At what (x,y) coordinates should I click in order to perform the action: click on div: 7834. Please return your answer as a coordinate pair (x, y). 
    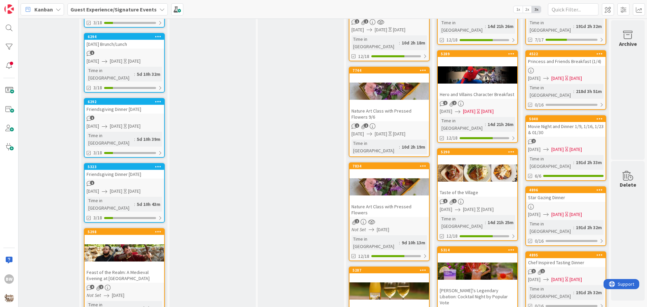
    Looking at the image, I should click on (389, 166).